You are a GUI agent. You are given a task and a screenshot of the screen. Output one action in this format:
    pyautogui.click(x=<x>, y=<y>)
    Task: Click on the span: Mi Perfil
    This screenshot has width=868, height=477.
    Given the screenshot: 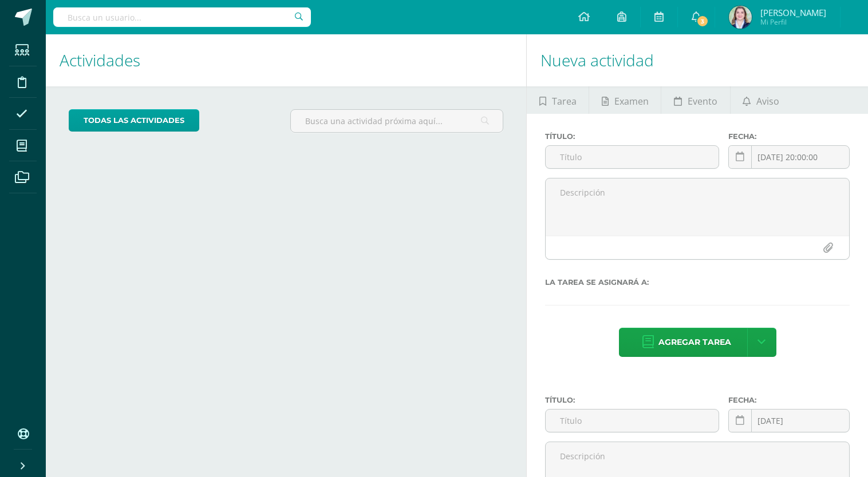 What is the action you would take?
    pyautogui.click(x=793, y=22)
    